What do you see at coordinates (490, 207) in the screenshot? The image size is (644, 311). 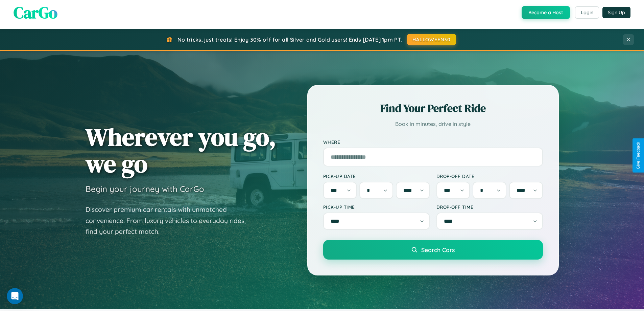 I see `label: Drop-off Time` at bounding box center [490, 207].